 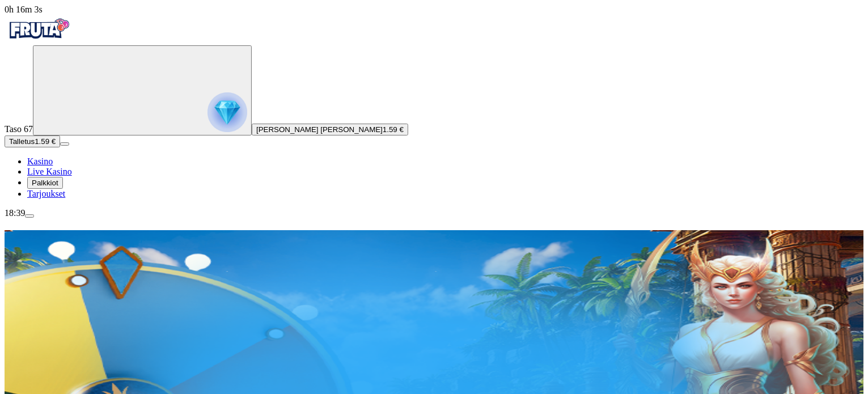 What do you see at coordinates (46, 193) in the screenshot?
I see `span: Tarjoukset` at bounding box center [46, 193].